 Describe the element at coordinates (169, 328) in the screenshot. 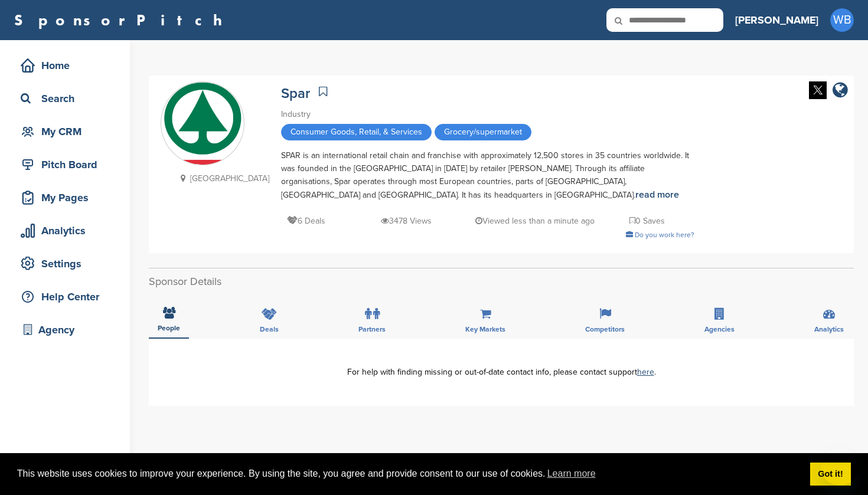

I see `span: People` at that location.